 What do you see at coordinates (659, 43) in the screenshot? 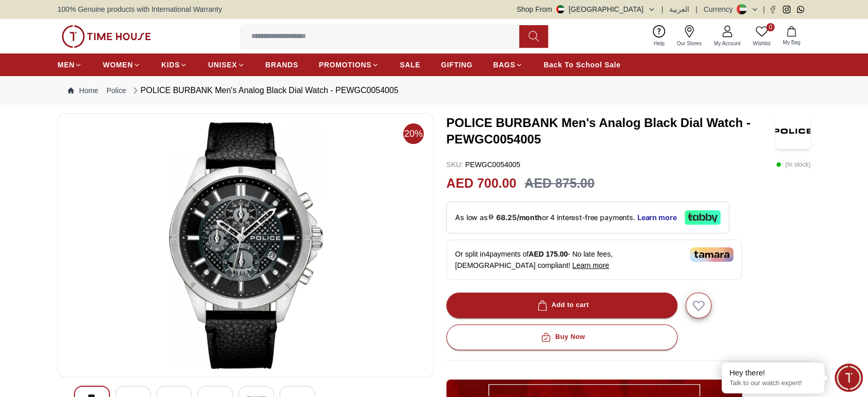
I see `span: Help` at bounding box center [659, 43].